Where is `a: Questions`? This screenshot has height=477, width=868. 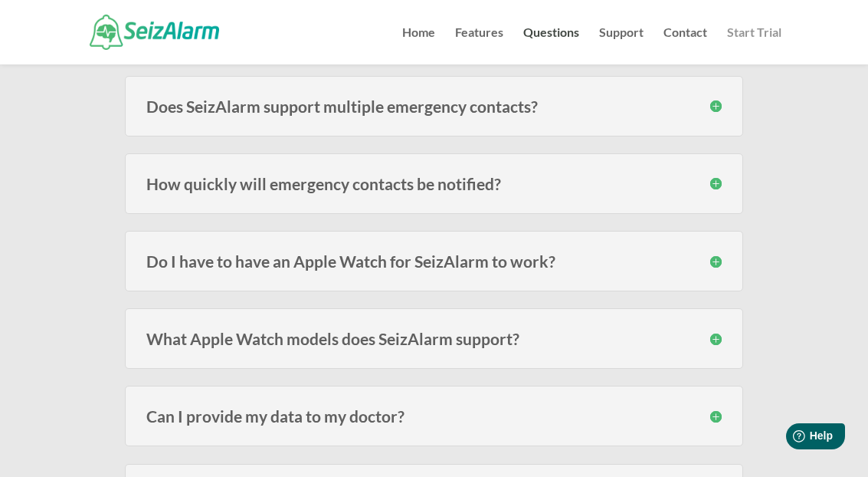 a: Questions is located at coordinates (551, 46).